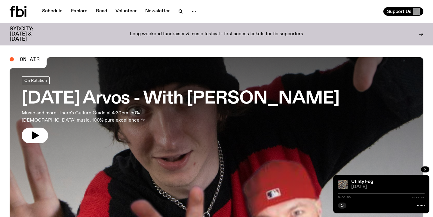  Describe the element at coordinates (362, 182) in the screenshot. I see `a: Utility Fog` at that location.